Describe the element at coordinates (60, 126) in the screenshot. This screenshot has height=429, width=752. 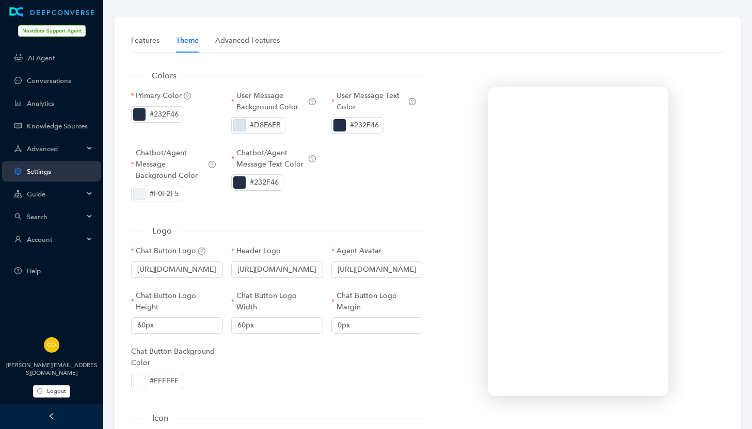
I see `a: Knowledge Sources` at that location.